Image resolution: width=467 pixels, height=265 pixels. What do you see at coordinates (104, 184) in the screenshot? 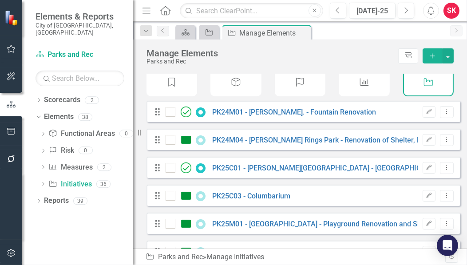
I see `div: 36` at bounding box center [104, 184].